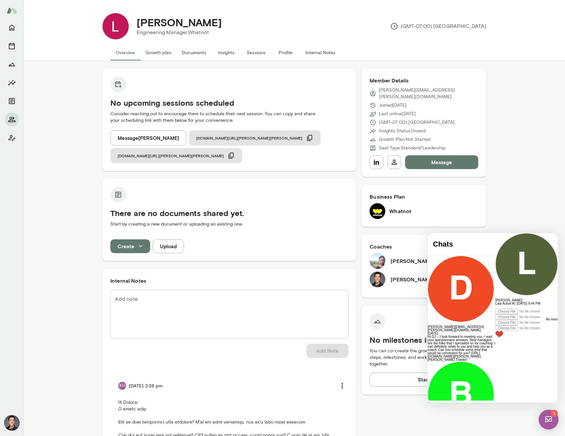 This screenshot has height=436, width=565. Describe the element at coordinates (412, 148) in the screenshot. I see `p: Seat Type: Standard/Leadership` at that location.